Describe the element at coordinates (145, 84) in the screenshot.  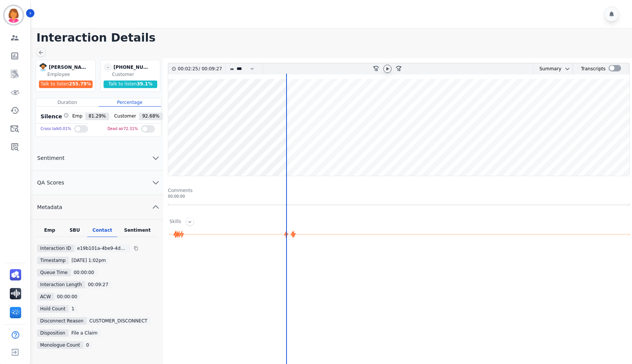
I see `span: 39.1 %` at that location.